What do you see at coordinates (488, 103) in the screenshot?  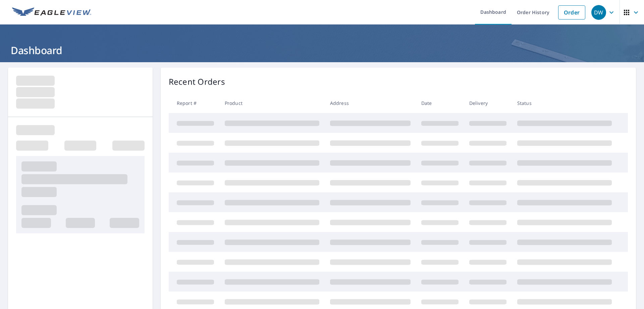 I see `th: Delivery` at bounding box center [488, 103].